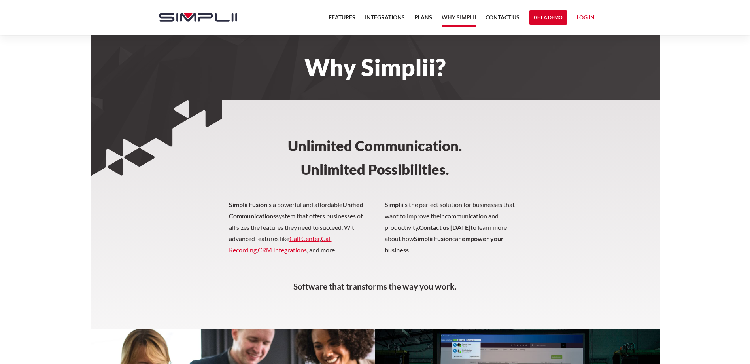  What do you see at coordinates (502, 20) in the screenshot?
I see `a: Contact US` at bounding box center [502, 20].